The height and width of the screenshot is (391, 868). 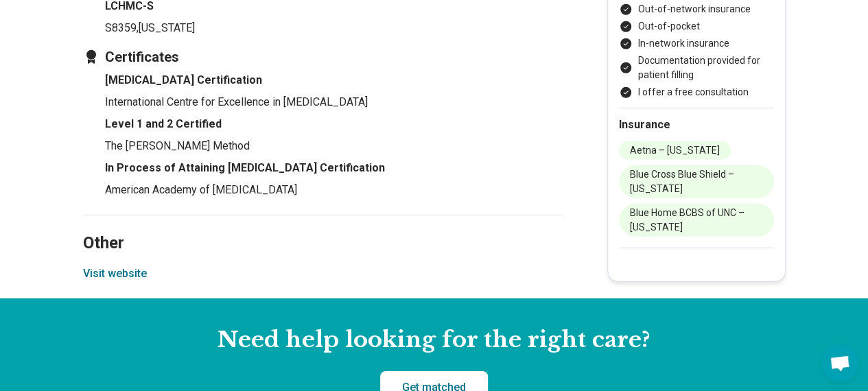 I want to click on h3: Certificates, so click(x=323, y=57).